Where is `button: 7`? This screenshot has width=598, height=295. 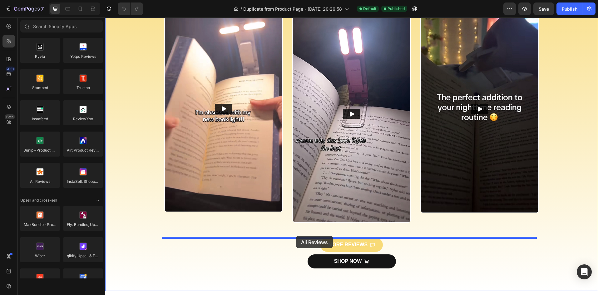 button: 7 is located at coordinates (24, 9).